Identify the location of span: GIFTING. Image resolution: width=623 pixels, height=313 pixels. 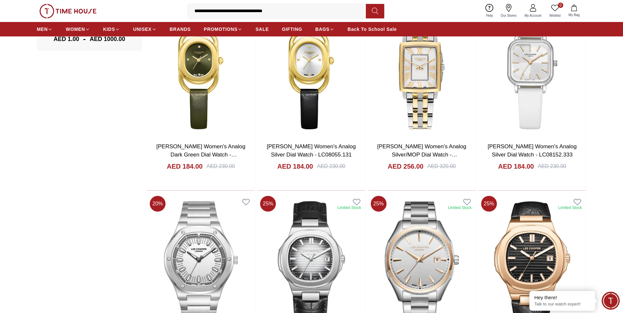
(292, 29).